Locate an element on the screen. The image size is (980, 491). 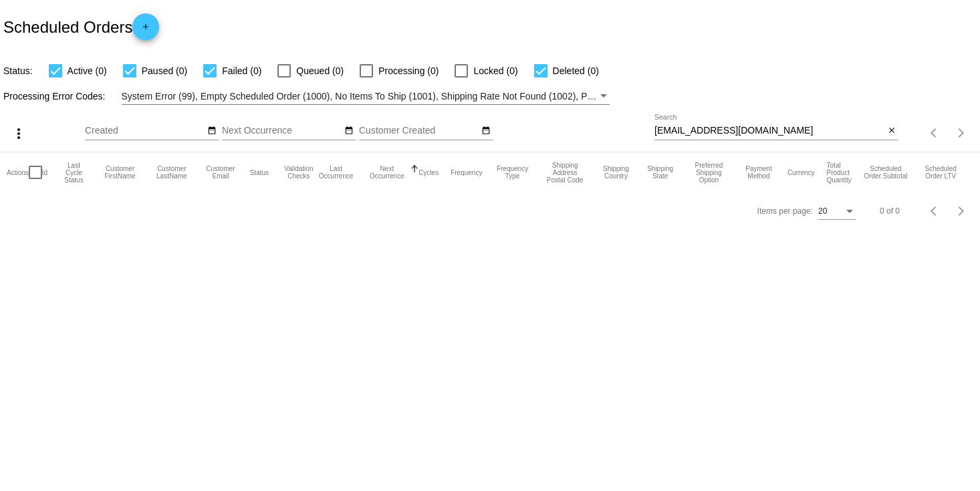
button: Change sorting for LastProcessingCycleId is located at coordinates (74, 172).